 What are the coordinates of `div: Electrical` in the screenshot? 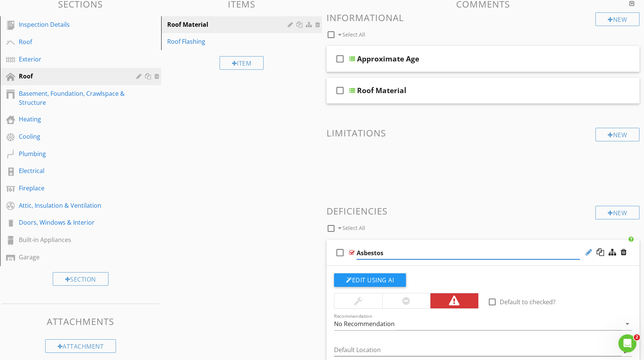 It's located at (72, 171).